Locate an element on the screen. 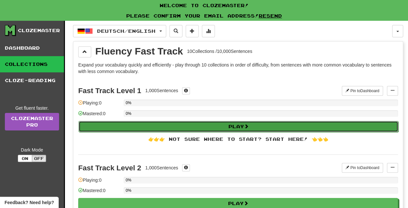 The image size is (408, 208). div: 10 Collections / 10,000 Sentences is located at coordinates (219, 51).